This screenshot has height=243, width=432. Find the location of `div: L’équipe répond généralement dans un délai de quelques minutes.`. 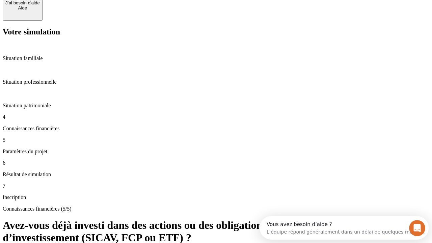

div: L’équipe répond généralement dans un délai de quelques minutes. is located at coordinates (86, 15).